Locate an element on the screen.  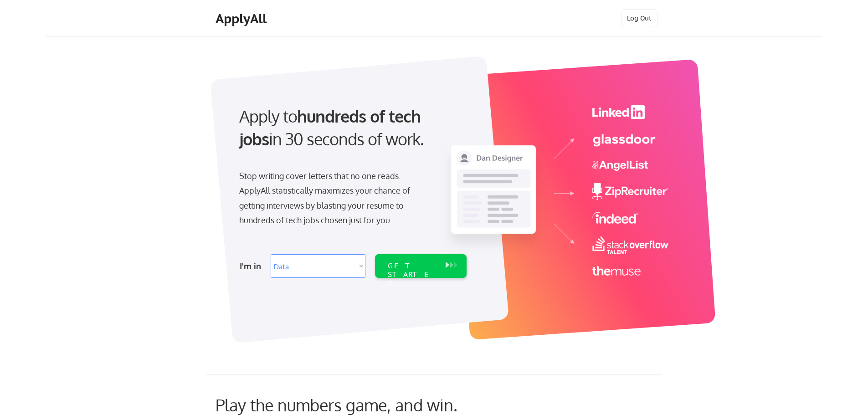
div: GET STARTED is located at coordinates (412, 275).